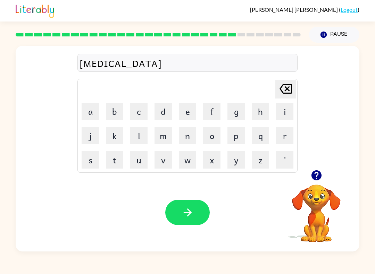 This screenshot has width=375, height=274. I want to click on button: q, so click(260, 136).